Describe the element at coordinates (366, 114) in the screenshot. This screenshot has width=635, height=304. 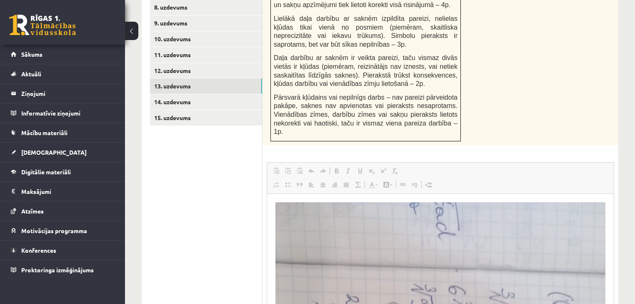
I see `span: Pārsvarā kļūdains vai nepilnīgs darbs – nav pareizi pārveidota pakāpe, saknes nav apvienotas vai ...` at that location.